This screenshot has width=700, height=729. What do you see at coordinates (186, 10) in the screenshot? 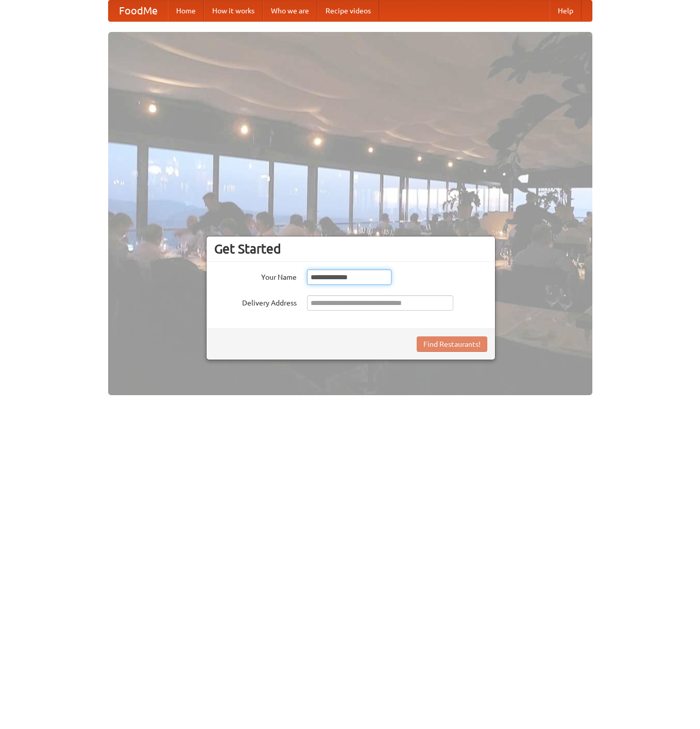
I see `a: Home` at bounding box center [186, 10].